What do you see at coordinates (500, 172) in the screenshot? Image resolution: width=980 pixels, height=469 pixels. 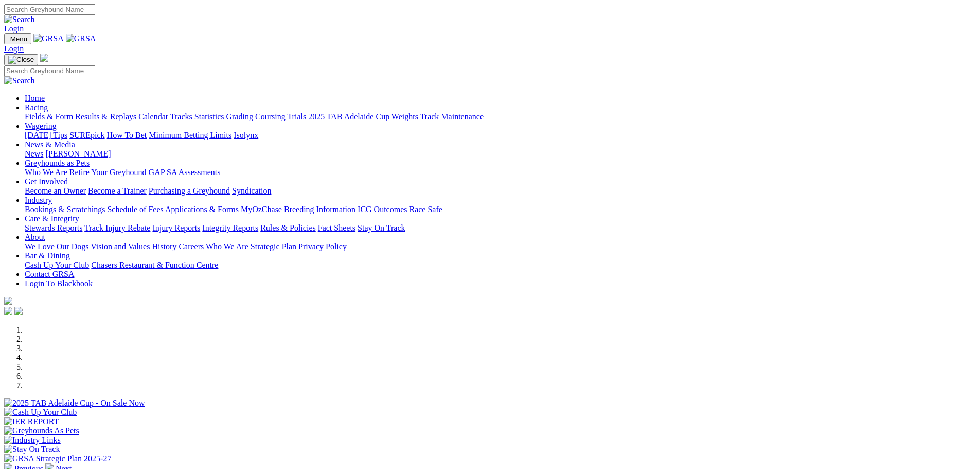 I see `div: Greyhounds as Pets` at bounding box center [500, 172].